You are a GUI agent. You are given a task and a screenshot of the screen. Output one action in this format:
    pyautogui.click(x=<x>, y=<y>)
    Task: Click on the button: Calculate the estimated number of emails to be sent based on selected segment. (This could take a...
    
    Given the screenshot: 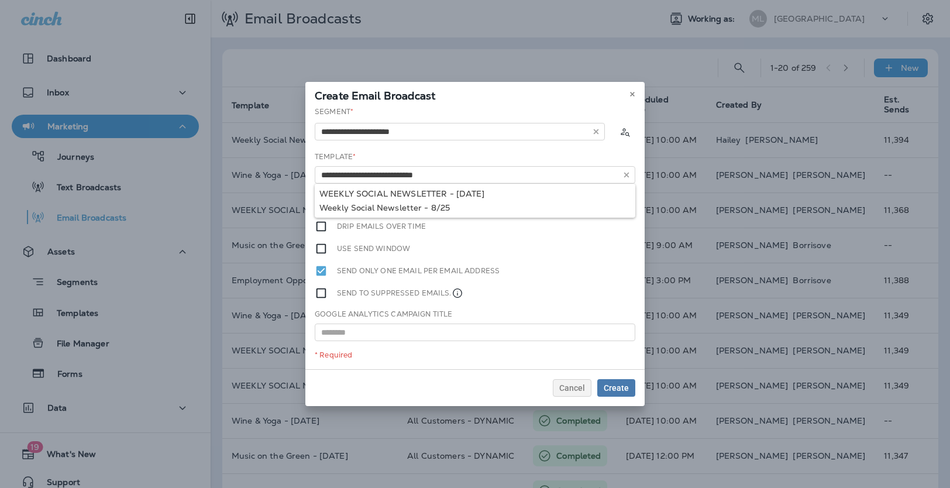 What is the action you would take?
    pyautogui.click(x=624, y=132)
    